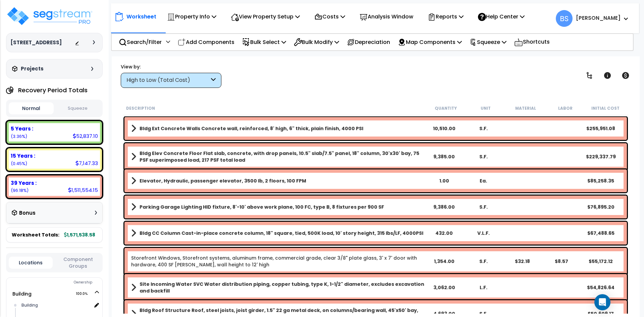 The width and height of the screenshot is (644, 317). Describe the element at coordinates (429, 42) in the screenshot. I see `p: Map Components` at that location.